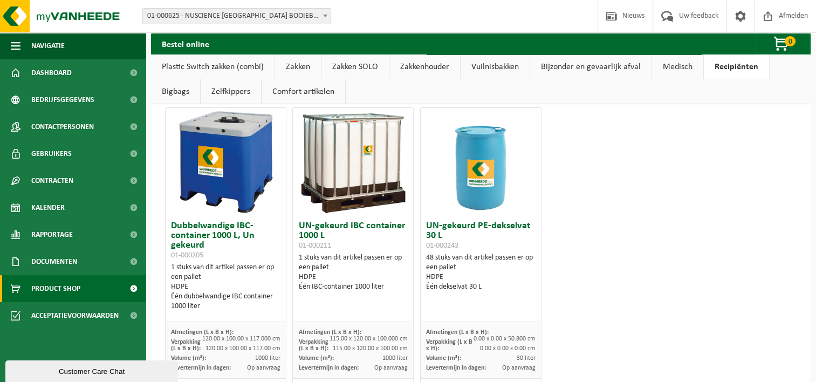 The image size is (816, 382). What do you see at coordinates (782, 44) in the screenshot?
I see `button: 0` at bounding box center [782, 44].